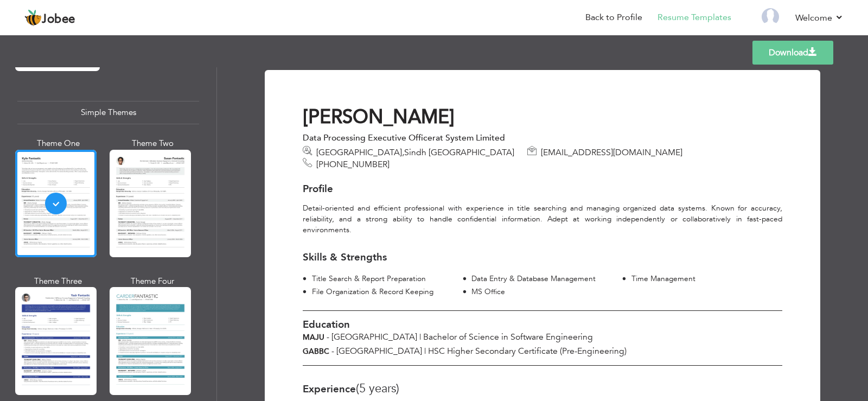  What do you see at coordinates (314, 337) in the screenshot?
I see `b: MAJU` at bounding box center [314, 337].